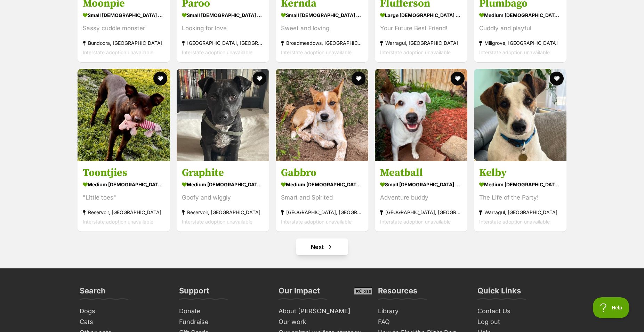  I want to click on a: Donate, so click(223, 311).